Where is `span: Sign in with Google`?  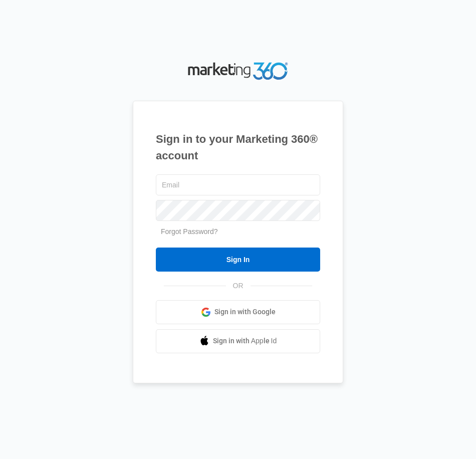 span: Sign in with Google is located at coordinates (245, 312).